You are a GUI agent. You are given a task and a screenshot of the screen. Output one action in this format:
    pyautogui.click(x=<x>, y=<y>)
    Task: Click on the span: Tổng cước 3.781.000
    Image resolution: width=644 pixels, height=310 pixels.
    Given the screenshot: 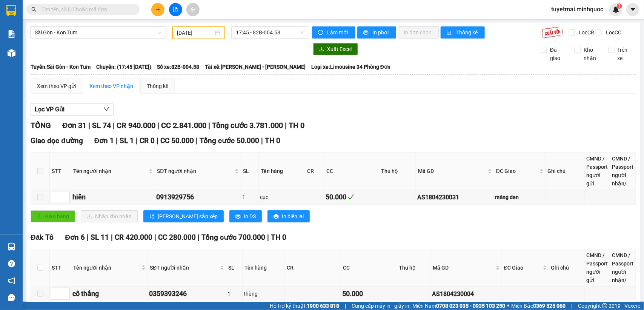 What is the action you would take?
    pyautogui.click(x=248, y=126)
    